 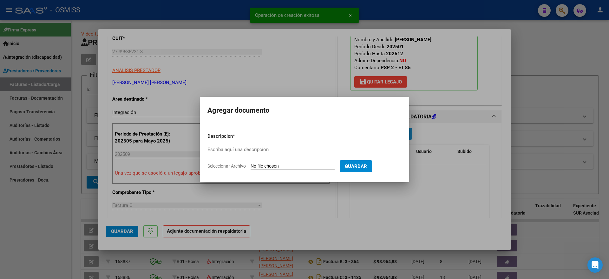 I want to click on h2: Agregar documento, so click(x=304, y=110).